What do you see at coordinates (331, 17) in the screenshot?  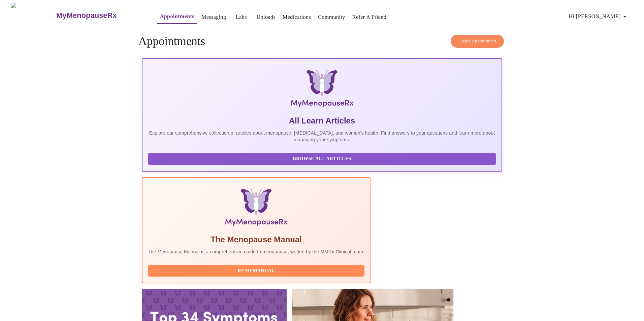 I see `a: Community` at bounding box center [331, 17].